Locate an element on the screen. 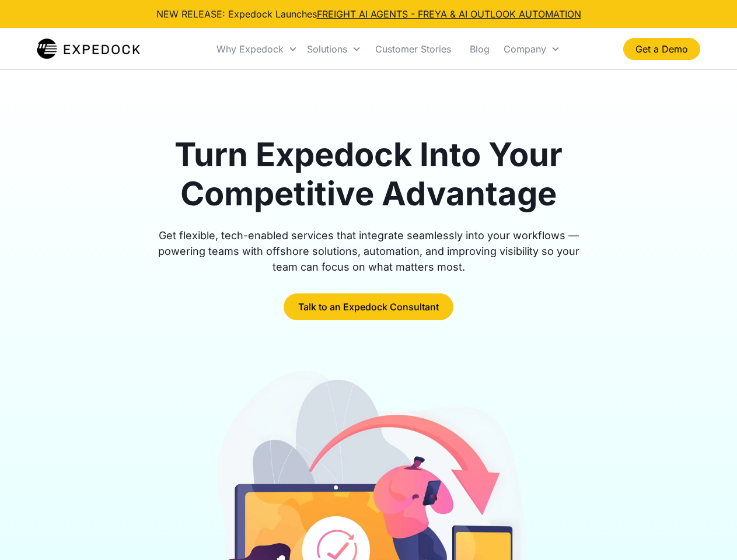 Image resolution: width=737 pixels, height=560 pixels. h1: Turn Expedock Into Your Competitive Advantage is located at coordinates (369, 174).